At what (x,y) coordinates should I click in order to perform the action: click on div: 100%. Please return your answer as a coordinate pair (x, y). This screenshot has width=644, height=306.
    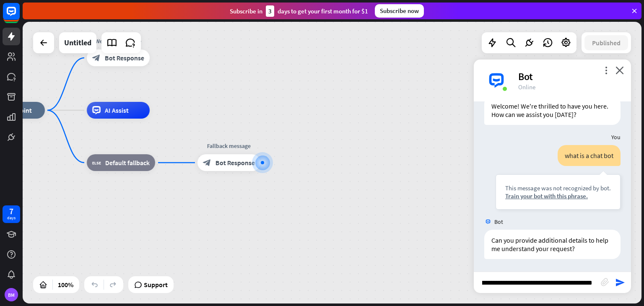
    Looking at the image, I should click on (65, 285).